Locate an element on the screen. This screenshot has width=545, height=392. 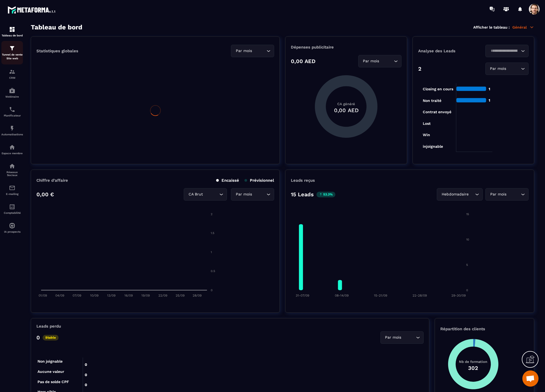
tspan: Non traité is located at coordinates (432, 101).